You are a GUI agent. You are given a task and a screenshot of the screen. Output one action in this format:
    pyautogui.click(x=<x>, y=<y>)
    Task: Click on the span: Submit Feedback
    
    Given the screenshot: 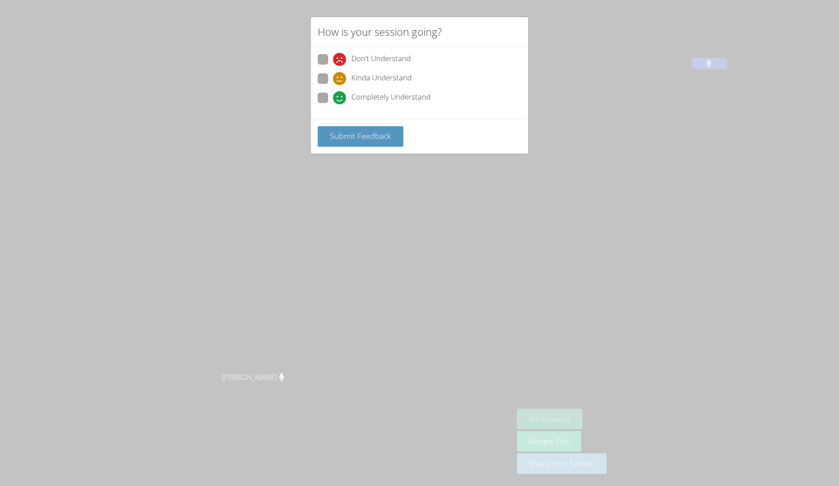 What is the action you would take?
    pyautogui.click(x=360, y=136)
    